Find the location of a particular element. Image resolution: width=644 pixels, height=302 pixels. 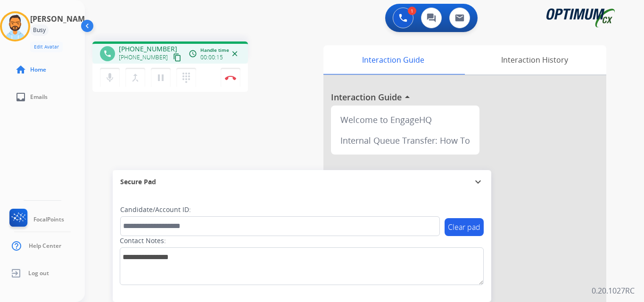

div: Interaction Guide is located at coordinates (393, 60).